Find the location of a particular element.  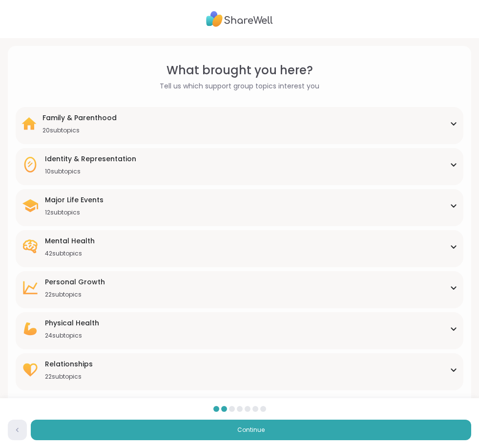

div: Family & Parenthood is located at coordinates (79, 117).